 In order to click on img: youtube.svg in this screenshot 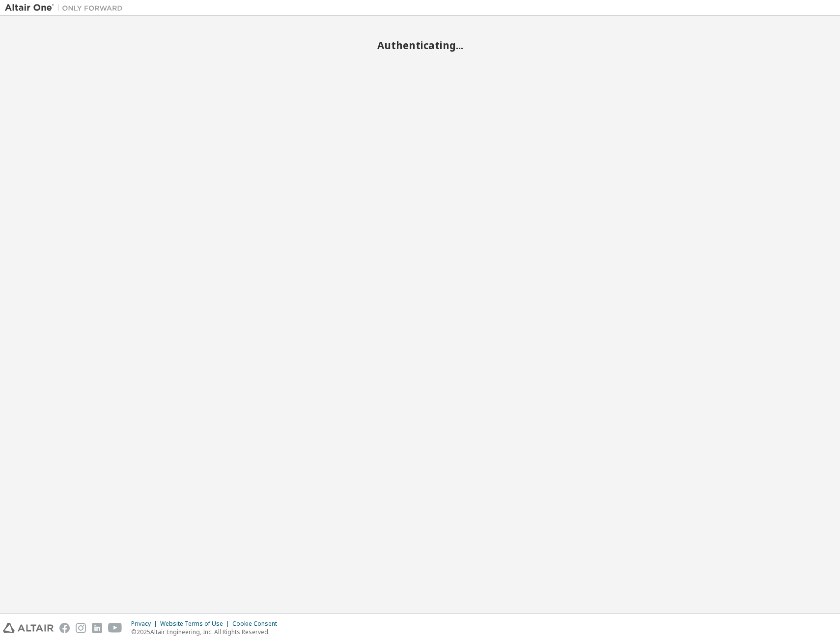, I will do `click(115, 627)`.